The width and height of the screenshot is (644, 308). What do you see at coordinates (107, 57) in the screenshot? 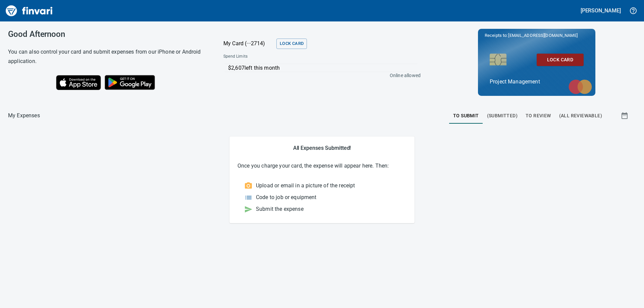
I see `h6: You can also control your card and submit expenses from our iPhone or Android application.` at bounding box center [107, 57].